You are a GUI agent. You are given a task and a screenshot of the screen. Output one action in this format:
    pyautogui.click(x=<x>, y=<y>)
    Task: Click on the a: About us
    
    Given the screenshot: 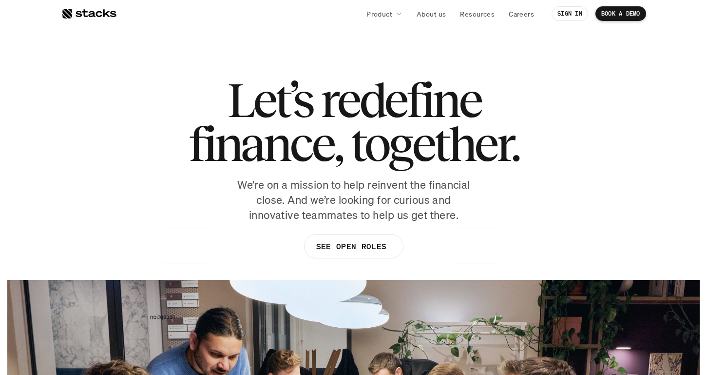 What is the action you would take?
    pyautogui.click(x=431, y=14)
    